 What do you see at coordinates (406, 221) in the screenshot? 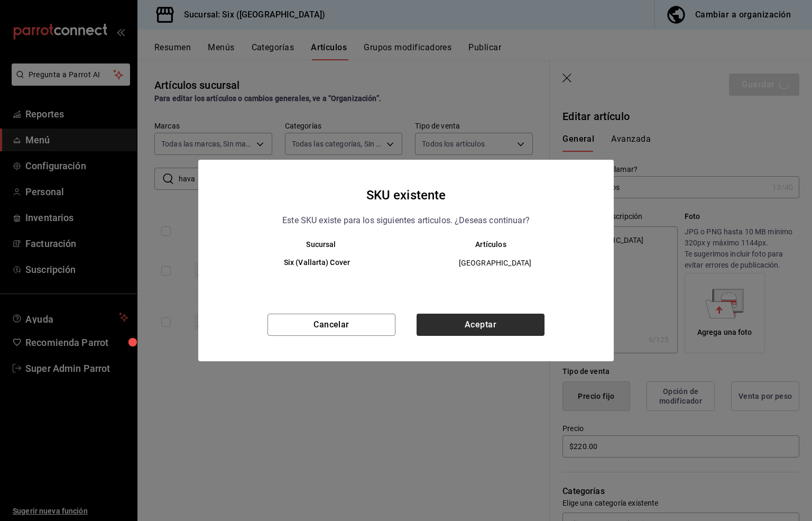
I see `p: Este SKU existe para los siguientes articulos. ¿Deseas continuar?` at bounding box center [406, 221].